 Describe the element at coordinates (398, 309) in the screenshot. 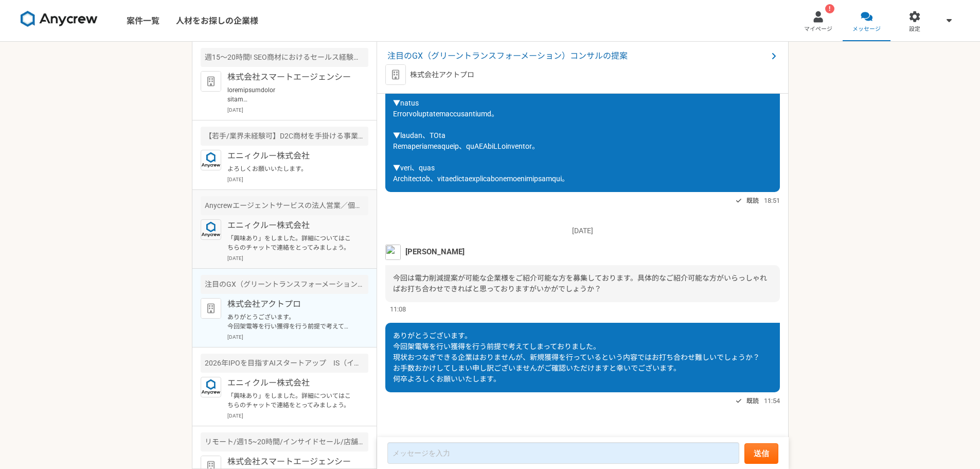

I see `span: 11:08` at that location.